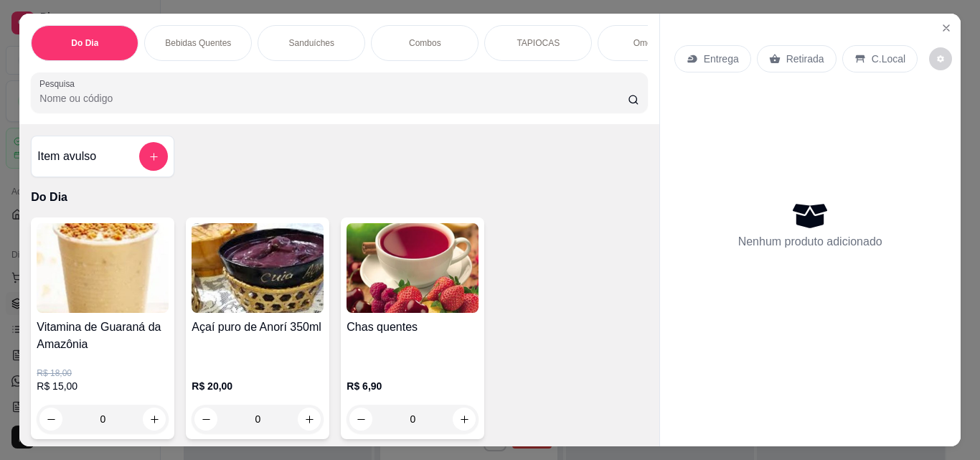 Image resolution: width=980 pixels, height=460 pixels. Describe the element at coordinates (810, 242) in the screenshot. I see `p: Nenhum produto adicionado` at that location.